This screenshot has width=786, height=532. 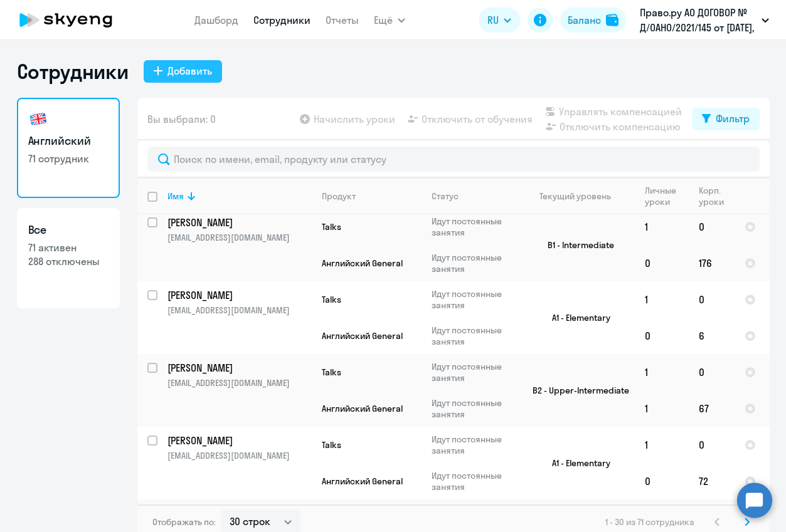 What do you see at coordinates (190, 71) in the screenshot?
I see `div: Добавить` at bounding box center [190, 71].